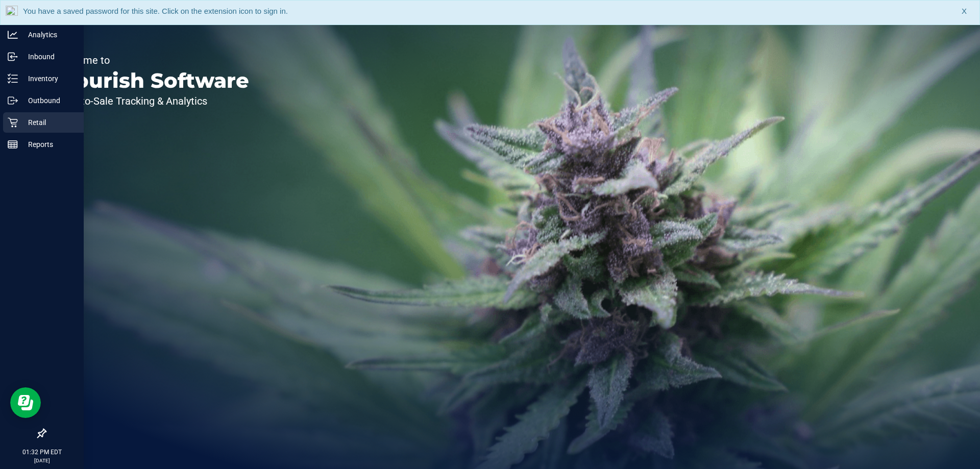 Image resolution: width=980 pixels, height=469 pixels. I want to click on p: Outbound, so click(48, 100).